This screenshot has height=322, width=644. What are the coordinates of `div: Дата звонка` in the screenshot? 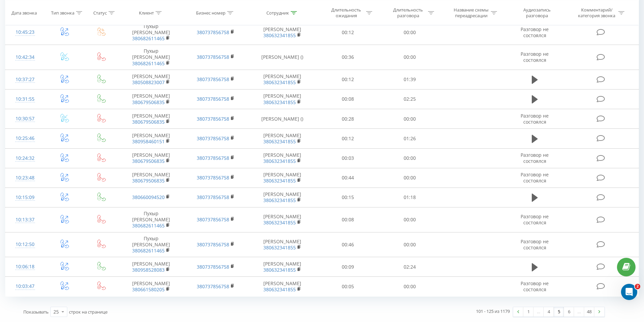 It's located at (24, 13).